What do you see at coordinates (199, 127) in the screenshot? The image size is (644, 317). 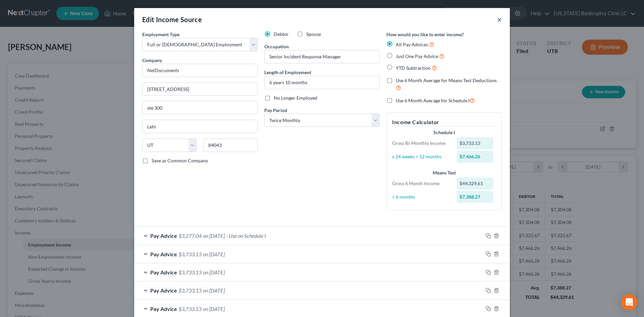 I see `input: Enter city...` at bounding box center [199, 127].